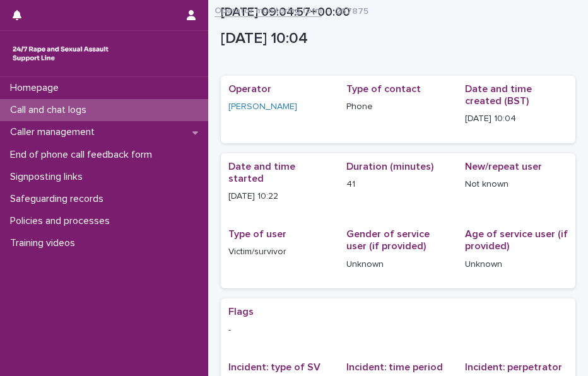 This screenshot has height=376, width=588. Describe the element at coordinates (62, 220) in the screenshot. I see `p: Policies and processes` at that location.